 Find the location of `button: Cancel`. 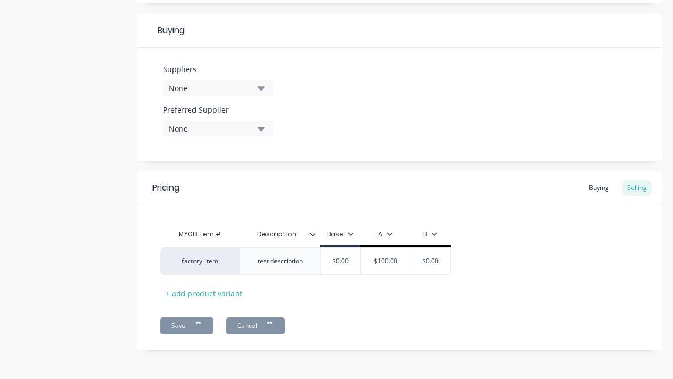

button: Cancel is located at coordinates (255, 325).